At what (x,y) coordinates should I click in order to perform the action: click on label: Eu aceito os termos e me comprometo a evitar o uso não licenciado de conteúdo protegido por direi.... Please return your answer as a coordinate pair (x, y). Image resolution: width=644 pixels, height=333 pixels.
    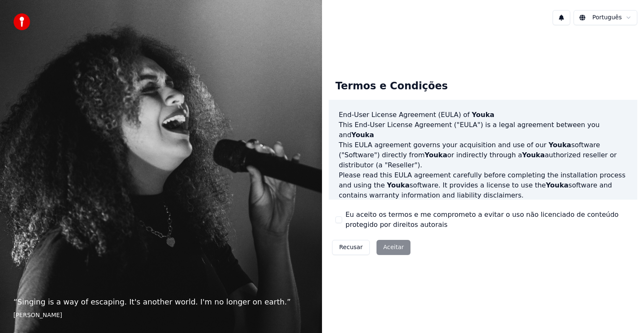
    Looking at the image, I should click on (488, 220).